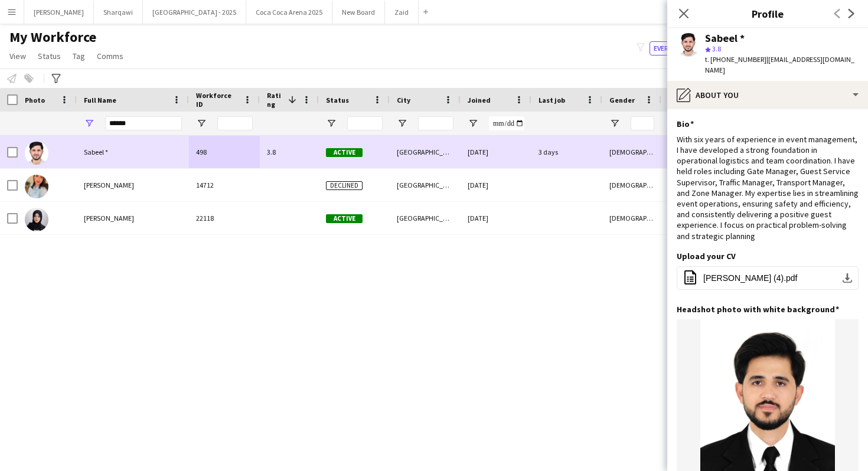  I want to click on a: Tag, so click(78, 56).